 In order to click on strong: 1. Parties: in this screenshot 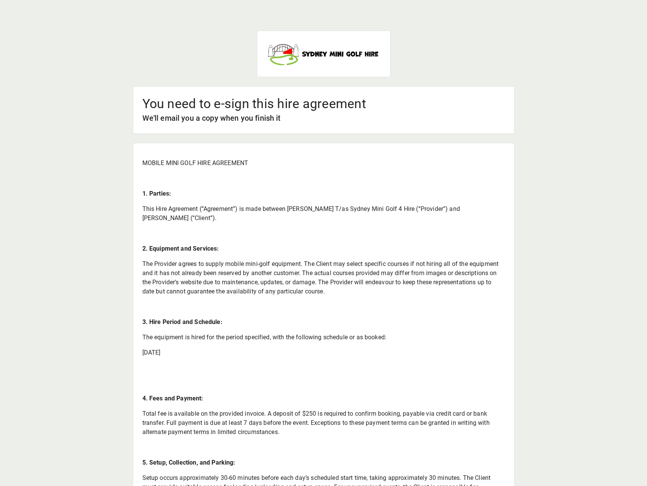, I will do `click(157, 193)`.